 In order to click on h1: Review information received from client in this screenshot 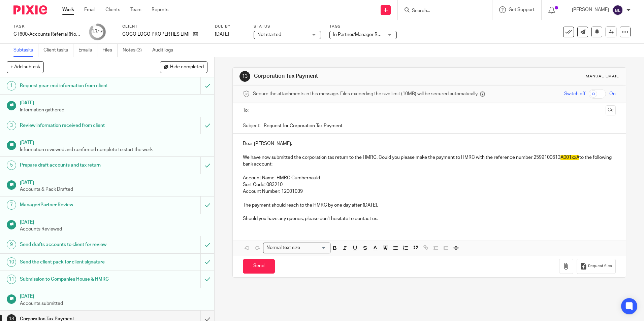, I will do `click(78, 126)`.